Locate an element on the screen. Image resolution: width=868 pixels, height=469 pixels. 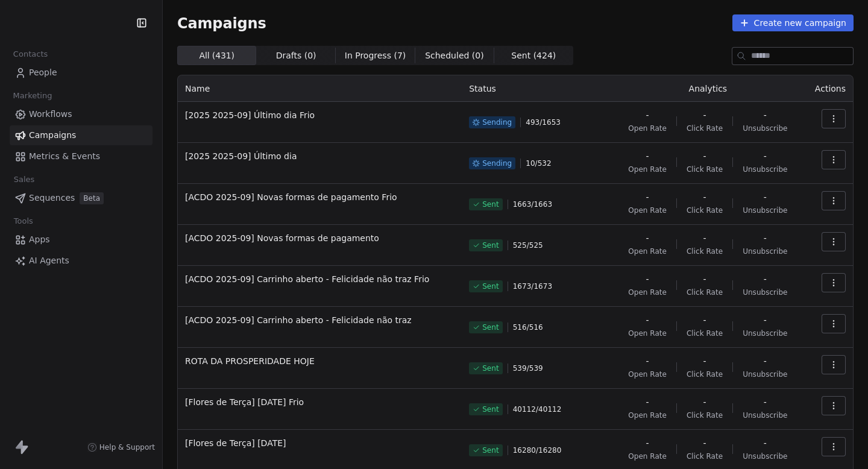
th: Actions is located at coordinates (829, 89).